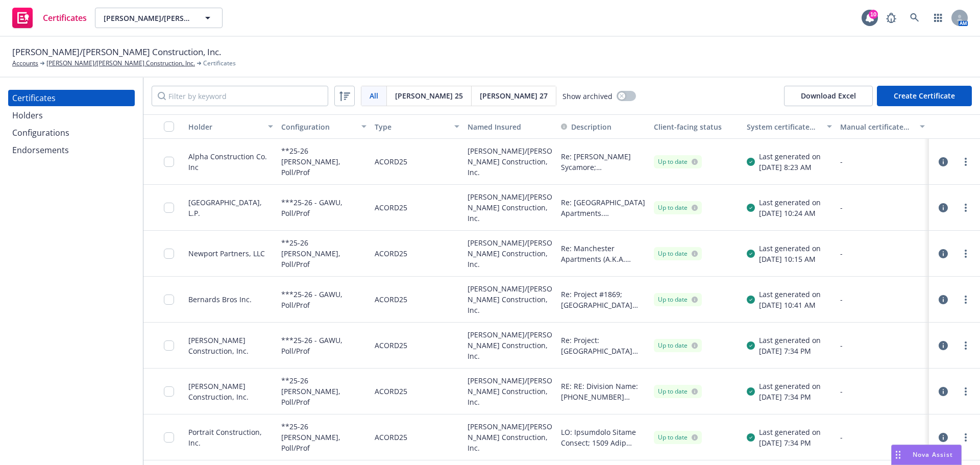  What do you see at coordinates (28, 115) in the screenshot?
I see `div: Holders` at bounding box center [28, 115].